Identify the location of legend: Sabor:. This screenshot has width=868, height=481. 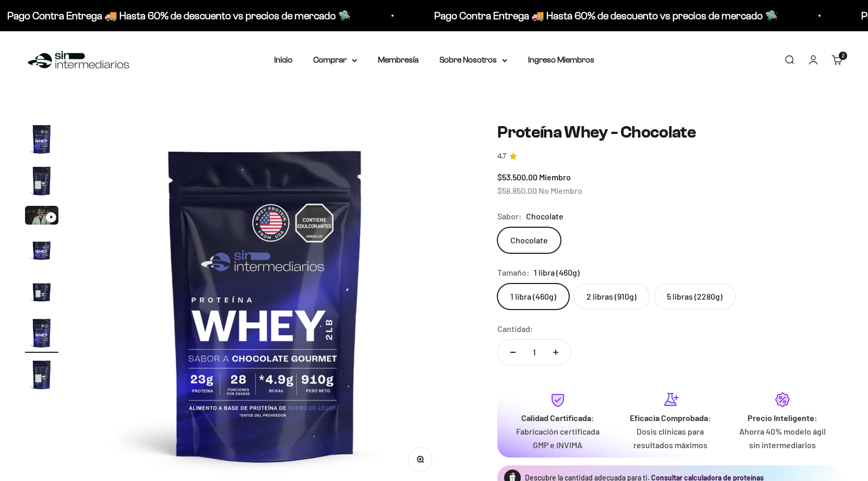
(509, 216).